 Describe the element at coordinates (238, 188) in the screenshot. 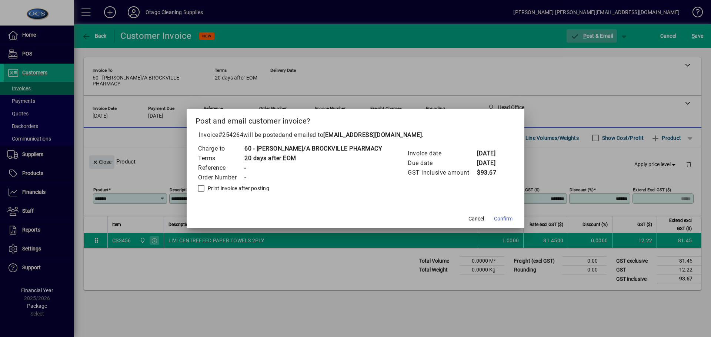

I see `label: Print invoice after posting` at that location.